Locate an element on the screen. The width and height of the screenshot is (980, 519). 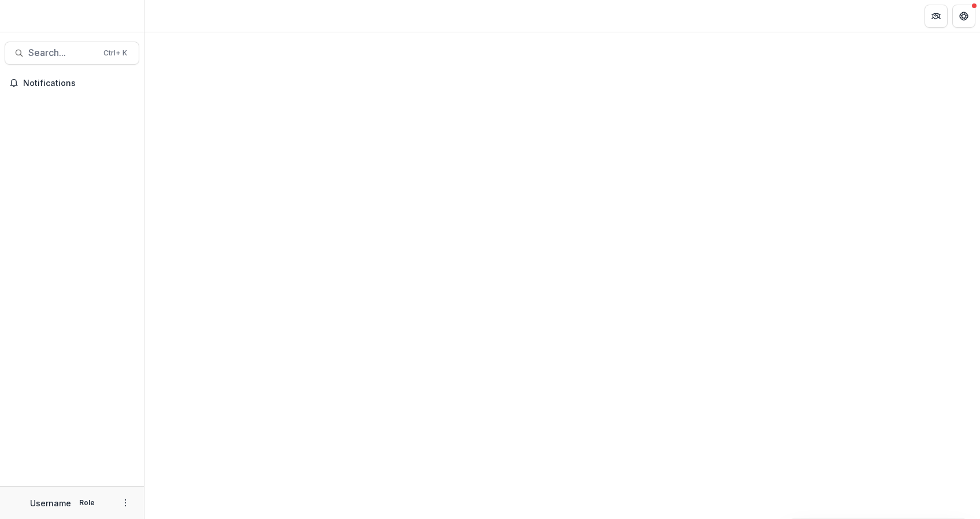
div: Ctrl + K is located at coordinates (115, 53).